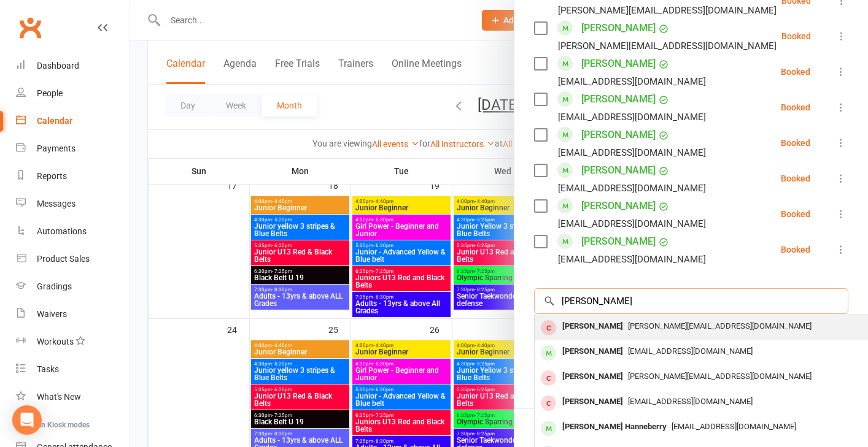 The width and height of the screenshot is (868, 447). What do you see at coordinates (73, 286) in the screenshot?
I see `a: Gradings` at bounding box center [73, 286].